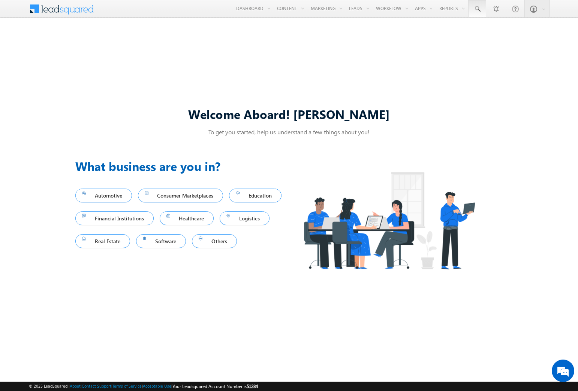 The image size is (578, 391). I want to click on span: Healthcare, so click(187, 218).